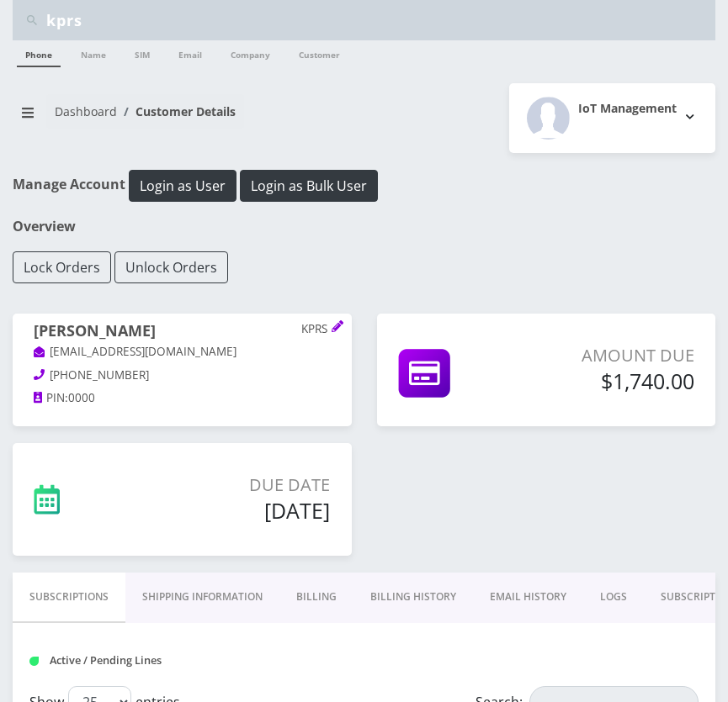 This screenshot has height=702, width=728. Describe the element at coordinates (50, 398) in the screenshot. I see `a: PIN:` at that location.